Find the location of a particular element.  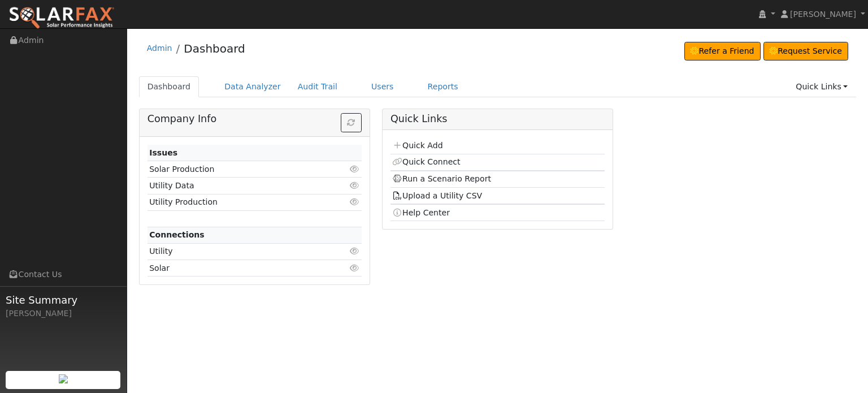

img: SolarFax is located at coordinates (61, 18).